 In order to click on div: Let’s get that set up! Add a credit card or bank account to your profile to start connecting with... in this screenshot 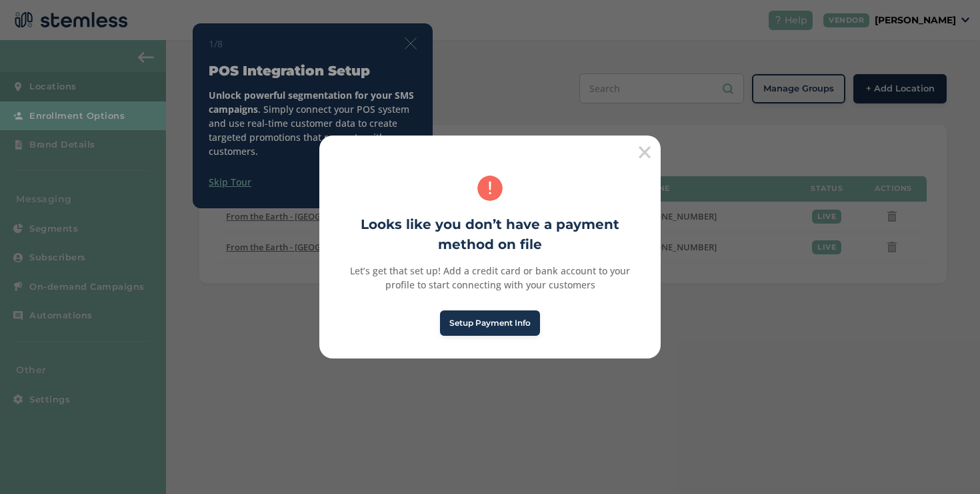, I will do `click(489, 278)`.